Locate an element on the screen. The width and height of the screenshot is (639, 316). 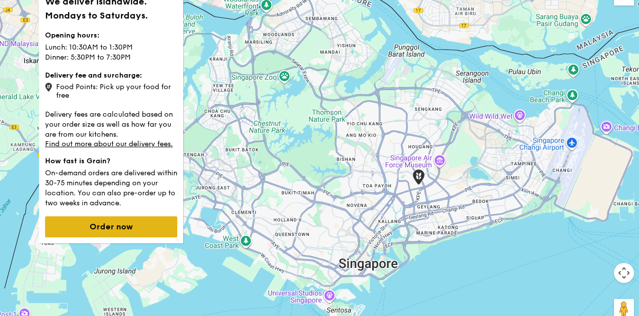
button: Map camera controls is located at coordinates (624, 273).